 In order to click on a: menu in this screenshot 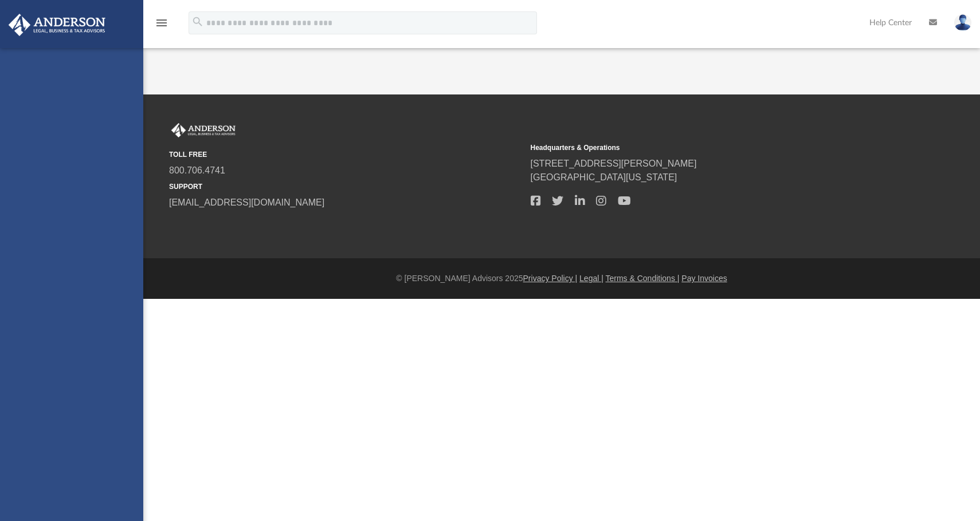, I will do `click(162, 25)`.